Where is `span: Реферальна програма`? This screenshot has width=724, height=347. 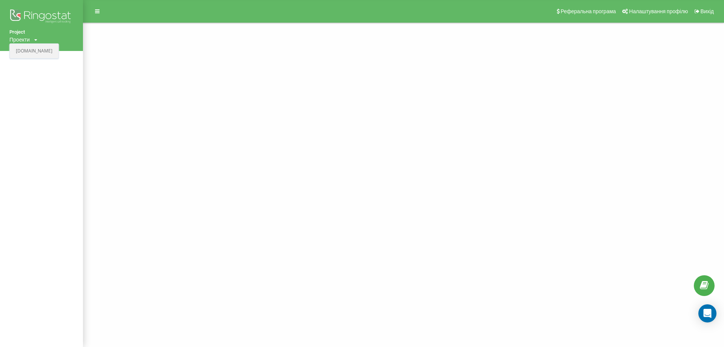 span: Реферальна програма is located at coordinates (588, 11).